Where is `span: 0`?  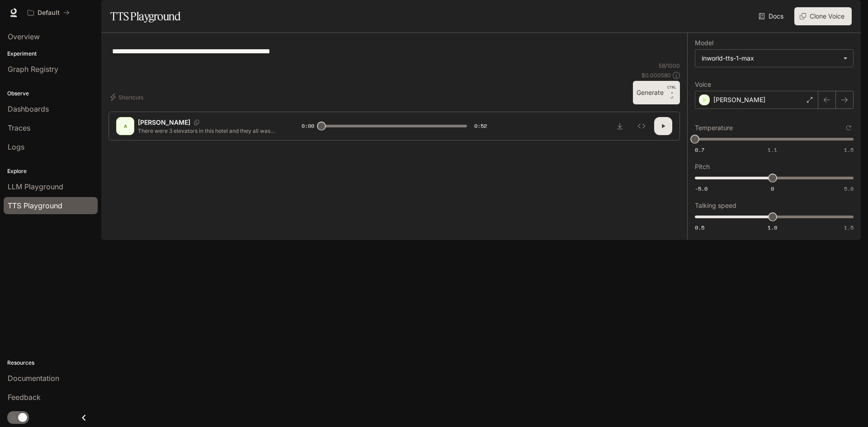
span: 0 is located at coordinates (772, 189).